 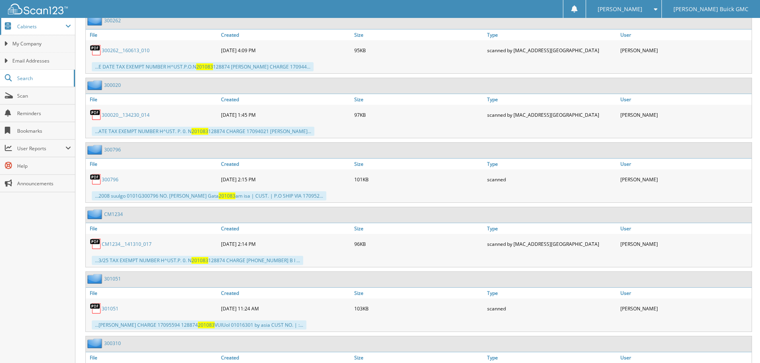 I want to click on div: 101KB, so click(x=419, y=180).